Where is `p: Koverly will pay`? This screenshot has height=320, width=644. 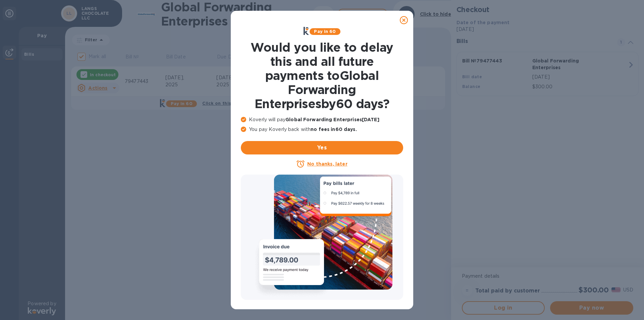
p: Koverly will pay is located at coordinates (322, 119).